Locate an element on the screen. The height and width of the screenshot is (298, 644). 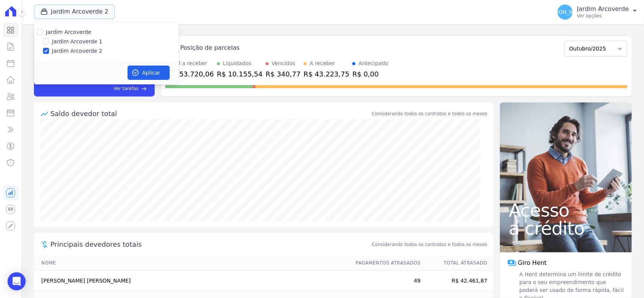
label: Jardim Arcoverde 1 is located at coordinates (78, 41).